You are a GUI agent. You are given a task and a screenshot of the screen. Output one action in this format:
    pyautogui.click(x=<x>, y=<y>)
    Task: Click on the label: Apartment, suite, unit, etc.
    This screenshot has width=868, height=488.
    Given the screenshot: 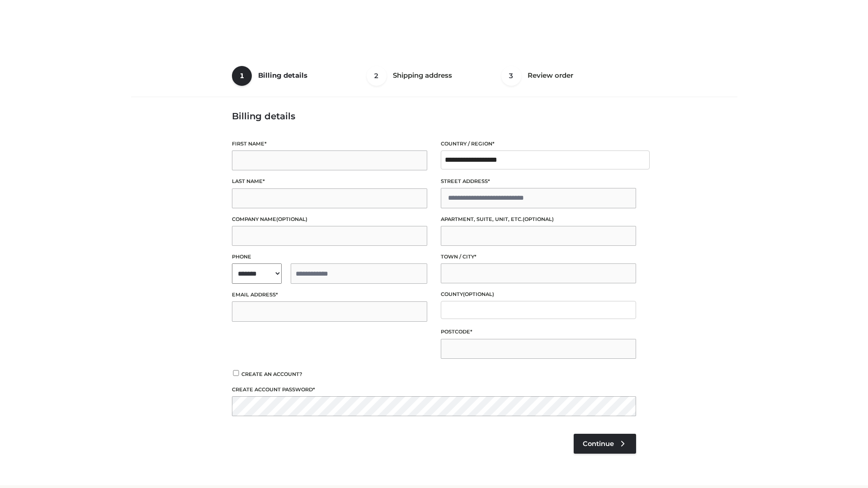 What is the action you would take?
    pyautogui.click(x=538, y=219)
    